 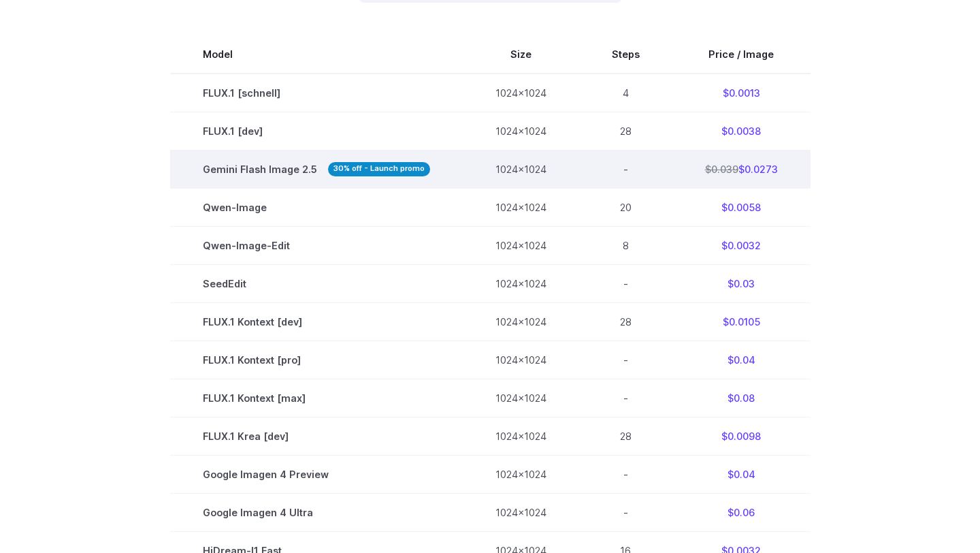 What do you see at coordinates (626, 93) in the screenshot?
I see `td: 4` at bounding box center [626, 93].